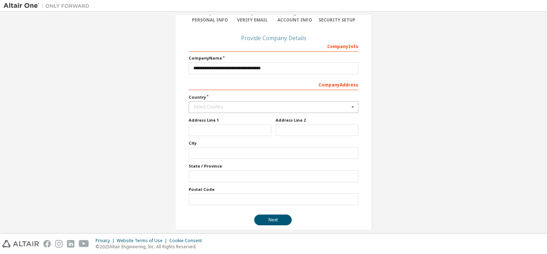  Describe the element at coordinates (47, 243) in the screenshot. I see `img: facebook.svg` at that location.